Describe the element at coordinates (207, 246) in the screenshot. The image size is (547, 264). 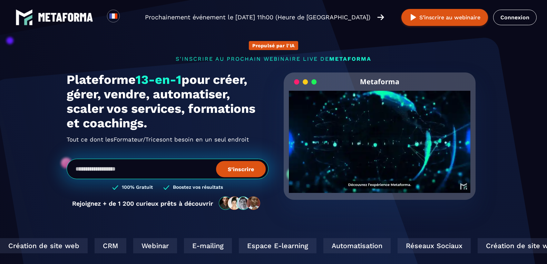
I see `div: E-mailing` at that location.